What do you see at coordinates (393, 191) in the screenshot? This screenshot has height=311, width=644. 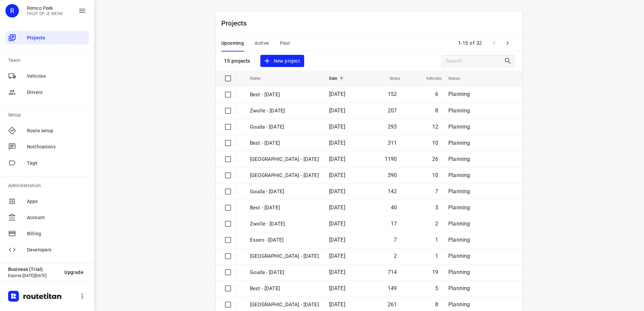 I see `span: 142` at bounding box center [393, 191].